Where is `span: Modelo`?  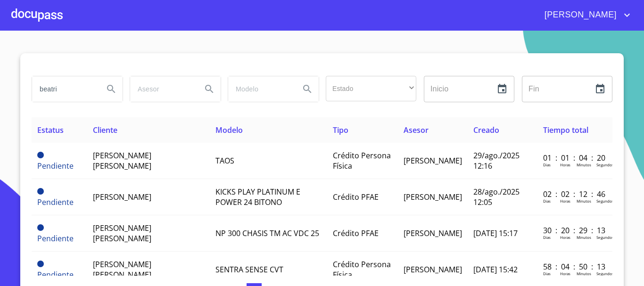 span: Modelo is located at coordinates (229, 130).